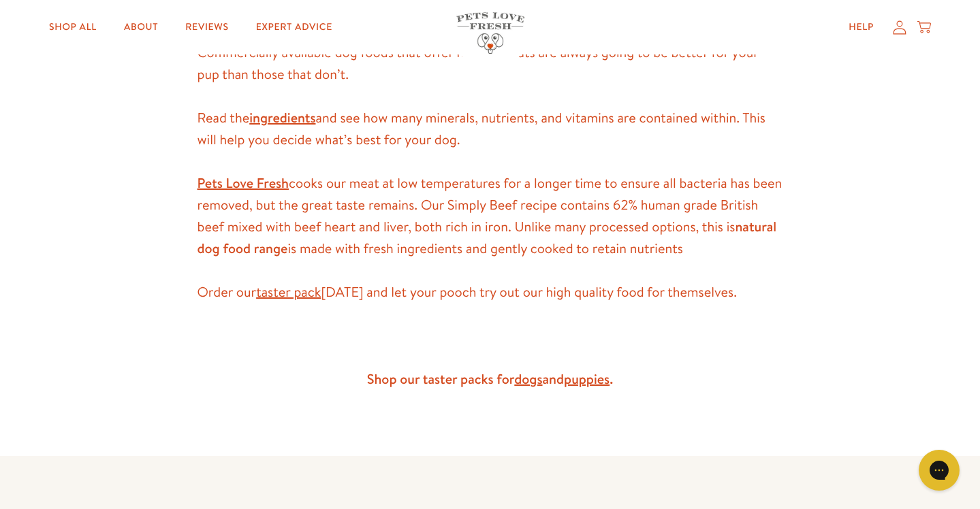 This screenshot has height=509, width=980. Describe the element at coordinates (861, 27) in the screenshot. I see `a: Help` at that location.